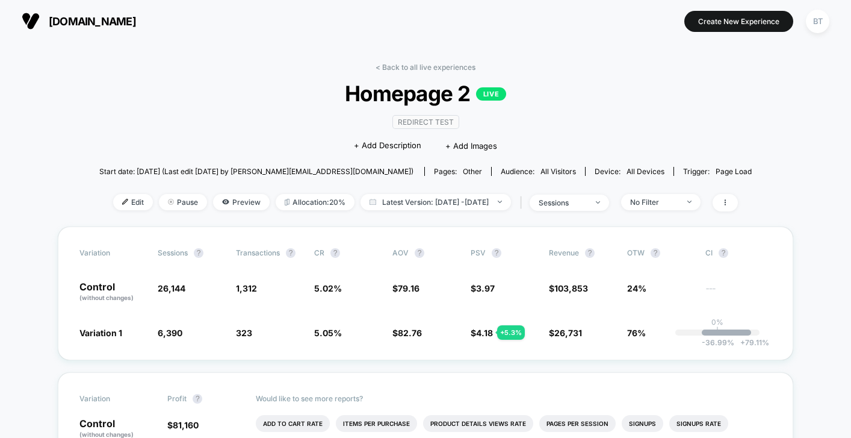 This screenshot has width=851, height=438. Describe the element at coordinates (564, 252) in the screenshot. I see `span: Revenue` at that location.